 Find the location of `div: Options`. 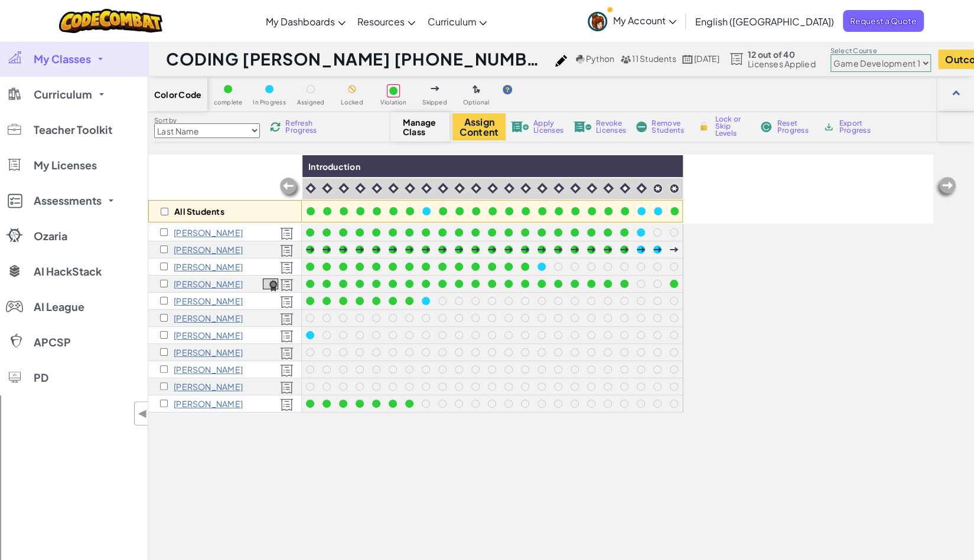

div: Options is located at coordinates (487, 76).